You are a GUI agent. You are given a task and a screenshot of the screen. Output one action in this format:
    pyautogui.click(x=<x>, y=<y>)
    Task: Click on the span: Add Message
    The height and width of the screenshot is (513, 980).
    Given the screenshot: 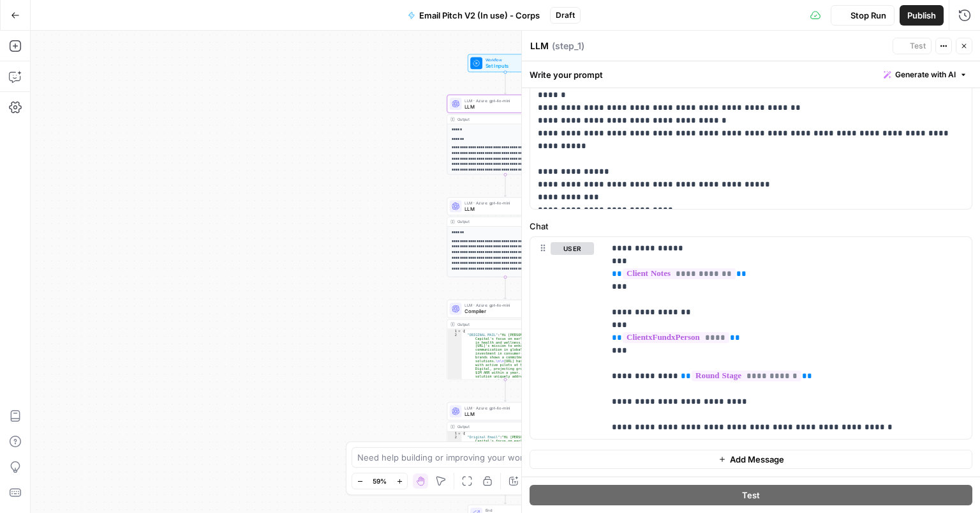 What is the action you would take?
    pyautogui.click(x=757, y=459)
    